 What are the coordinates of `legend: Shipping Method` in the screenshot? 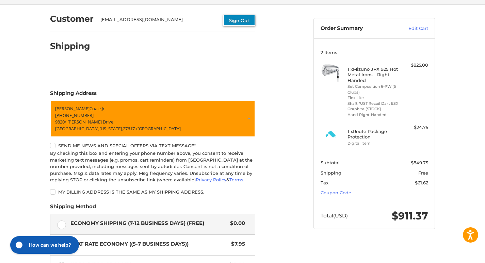 It's located at (73, 208).